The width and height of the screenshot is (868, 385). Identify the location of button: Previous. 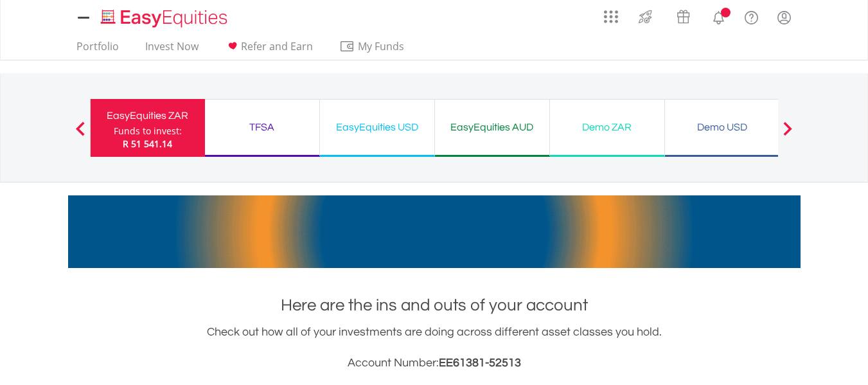
(80, 134).